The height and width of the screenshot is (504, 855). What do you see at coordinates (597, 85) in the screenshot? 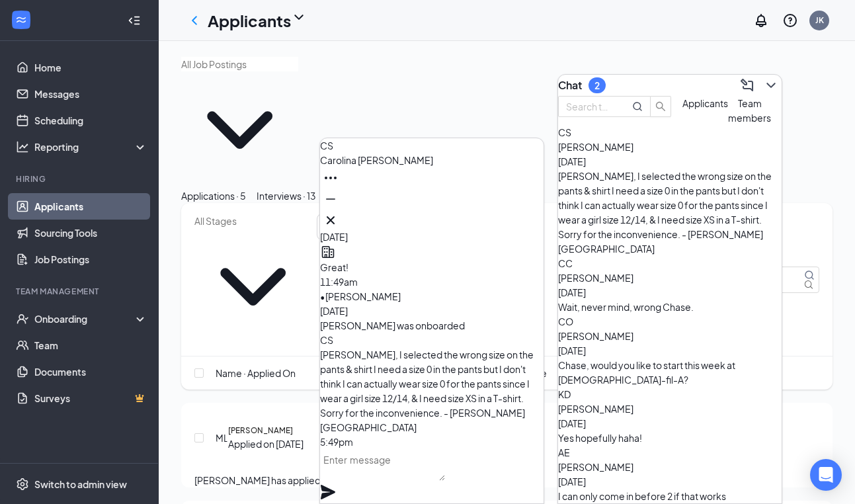
I see `div: 2` at bounding box center [597, 85].